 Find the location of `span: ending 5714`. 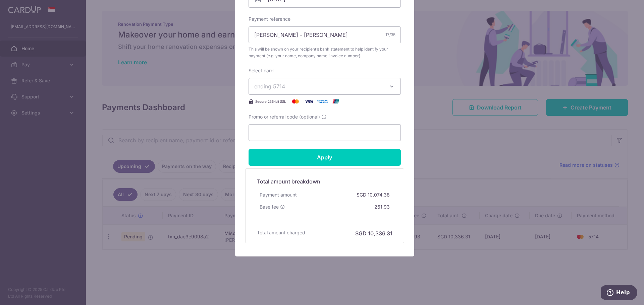

span: ending 5714 is located at coordinates (270, 87).